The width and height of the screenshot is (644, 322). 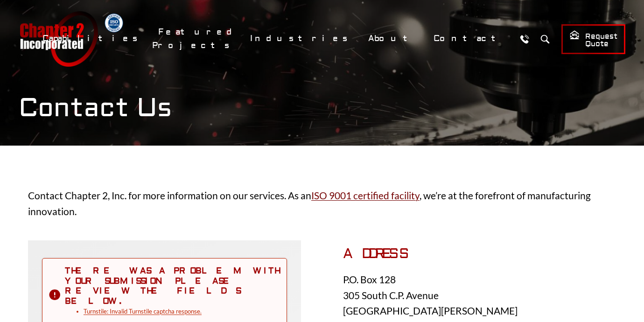 I want to click on a: Request Quote, so click(x=593, y=39).